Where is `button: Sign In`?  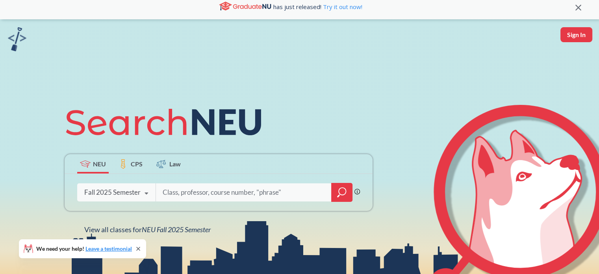 button: Sign In is located at coordinates (576, 35).